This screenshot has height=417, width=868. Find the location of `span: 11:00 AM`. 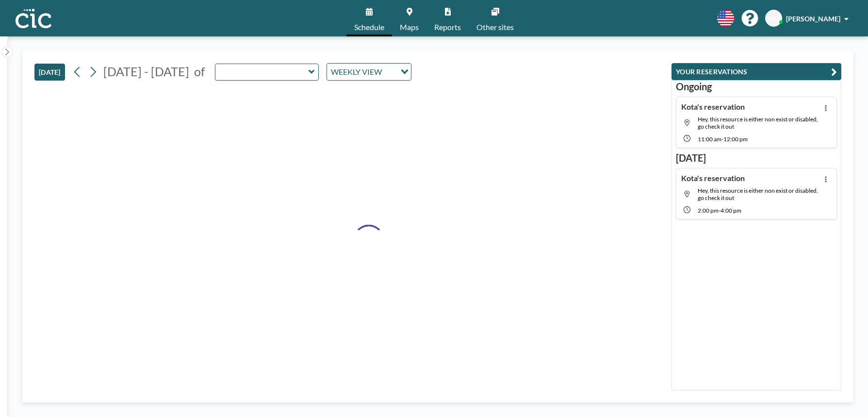

span: 11:00 AM is located at coordinates (709, 139).